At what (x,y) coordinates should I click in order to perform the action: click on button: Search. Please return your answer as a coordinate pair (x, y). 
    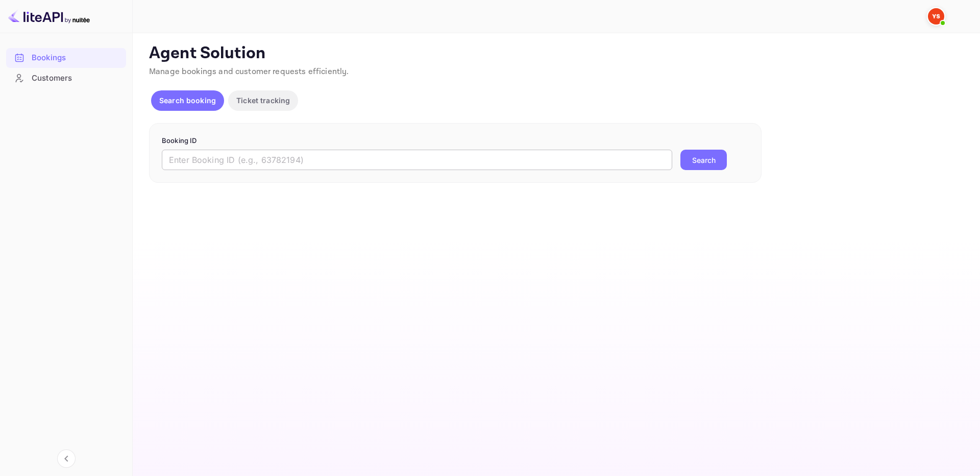
    Looking at the image, I should click on (703, 160).